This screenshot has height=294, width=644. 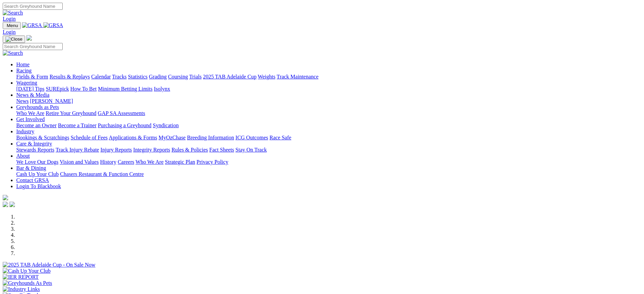 I want to click on a: Injury Reports, so click(x=116, y=149).